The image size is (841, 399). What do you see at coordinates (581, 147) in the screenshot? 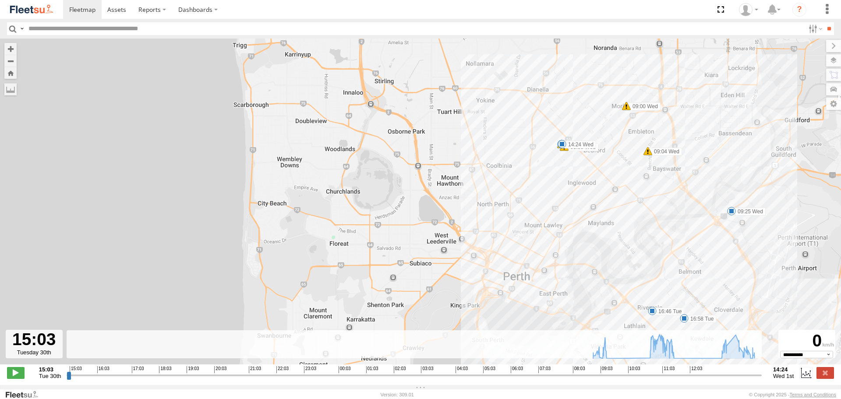
I see `label: 08:06 Wed` at bounding box center [581, 147].